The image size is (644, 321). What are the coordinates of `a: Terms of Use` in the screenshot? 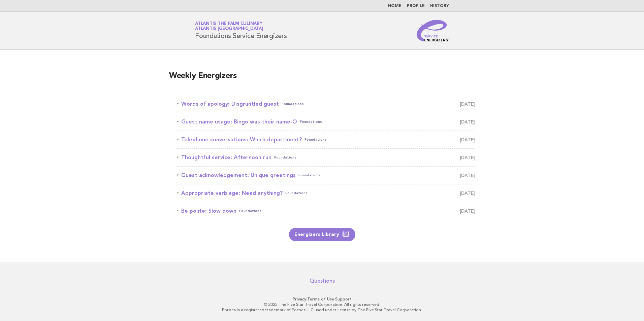 It's located at (320, 299).